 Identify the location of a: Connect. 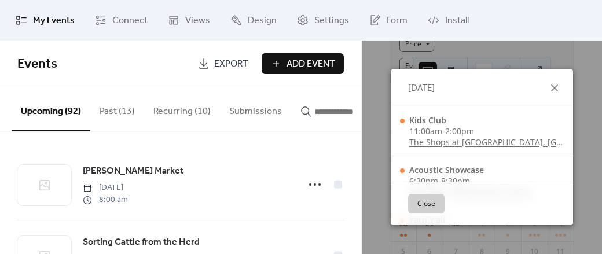
(121, 20).